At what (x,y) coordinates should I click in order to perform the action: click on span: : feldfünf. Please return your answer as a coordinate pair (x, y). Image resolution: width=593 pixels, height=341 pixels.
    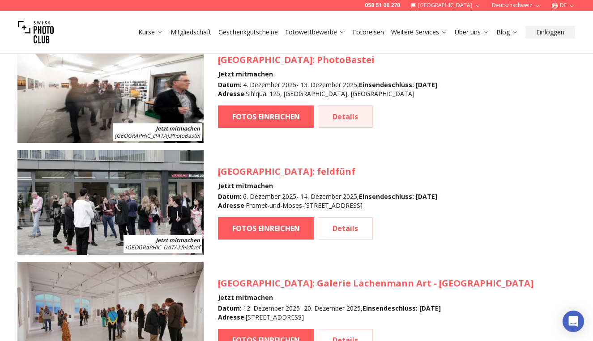
    Looking at the image, I should click on (162, 247).